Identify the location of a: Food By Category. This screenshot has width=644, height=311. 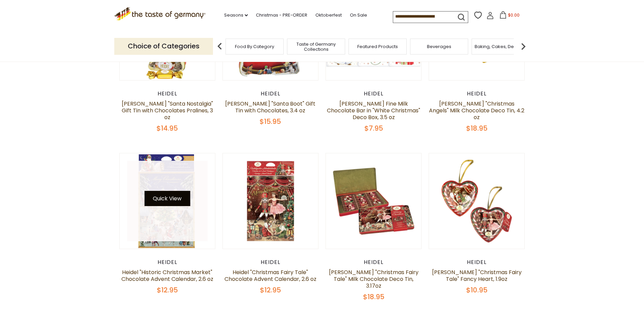
(255, 46).